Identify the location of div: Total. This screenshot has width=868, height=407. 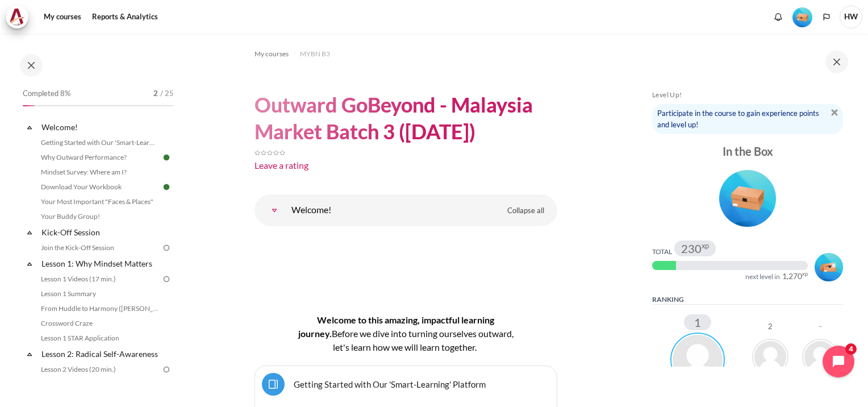
(662, 252).